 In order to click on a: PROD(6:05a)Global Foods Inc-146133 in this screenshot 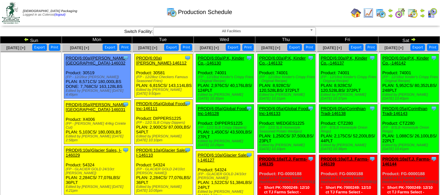, I will do `click(284, 111)`.